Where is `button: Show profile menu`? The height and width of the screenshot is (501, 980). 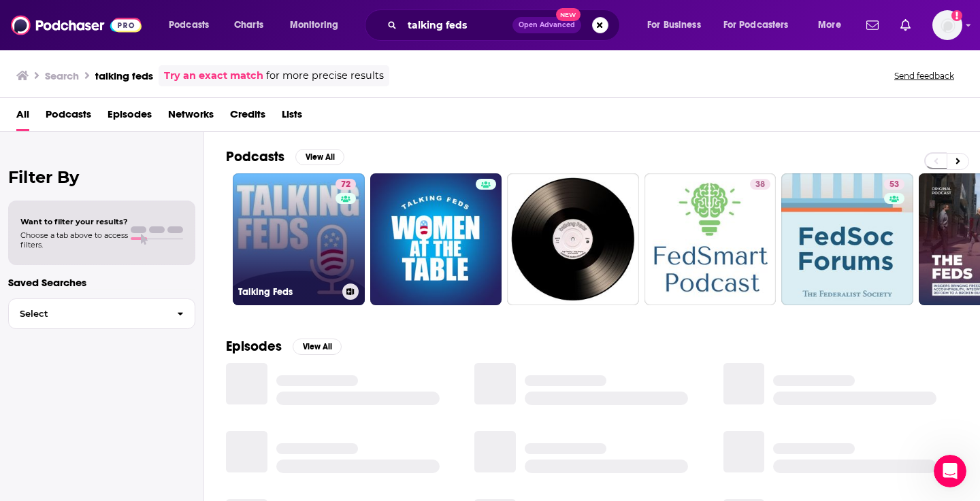 button: Show profile menu is located at coordinates (947, 25).